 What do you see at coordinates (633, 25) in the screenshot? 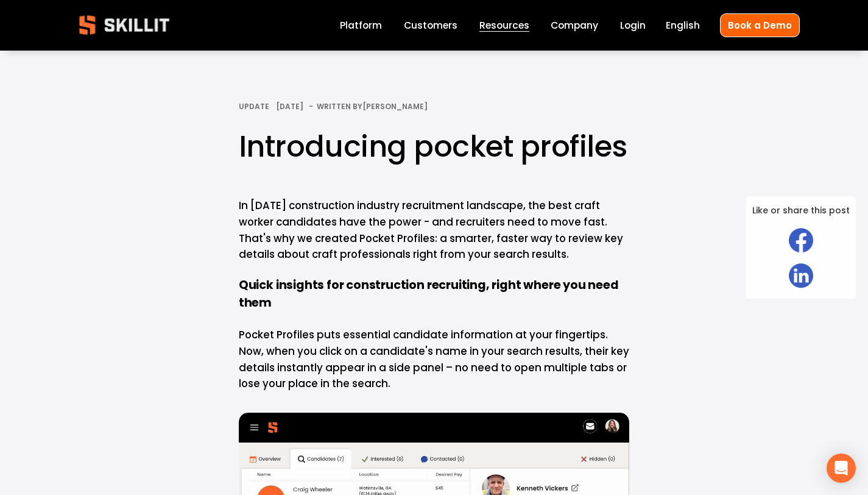
I see `a: Login` at bounding box center [633, 25].